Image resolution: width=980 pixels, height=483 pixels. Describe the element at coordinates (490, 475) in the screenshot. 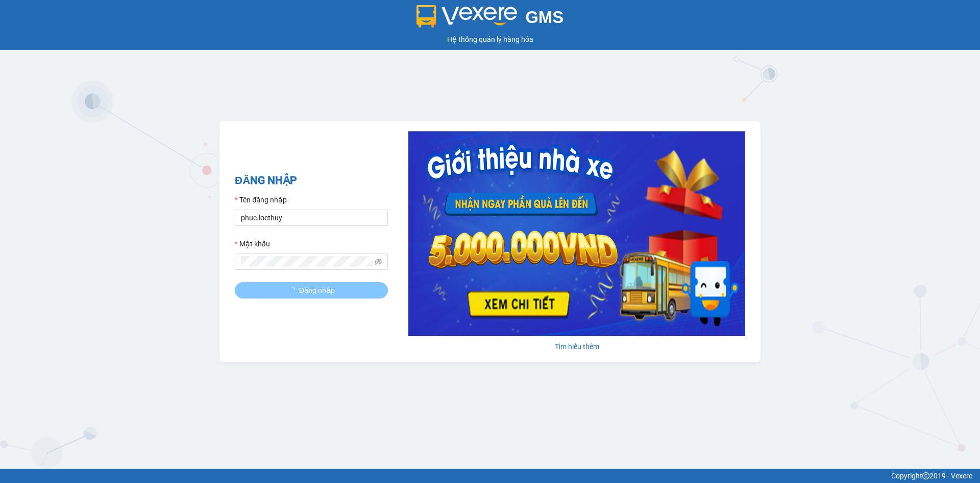

I see `div: Copyright 2019 - Vexere` at that location.